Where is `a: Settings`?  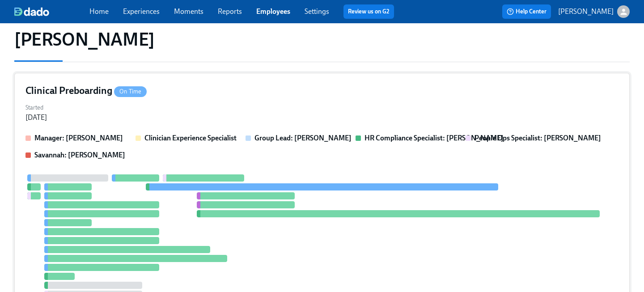 a: Settings is located at coordinates (317, 11).